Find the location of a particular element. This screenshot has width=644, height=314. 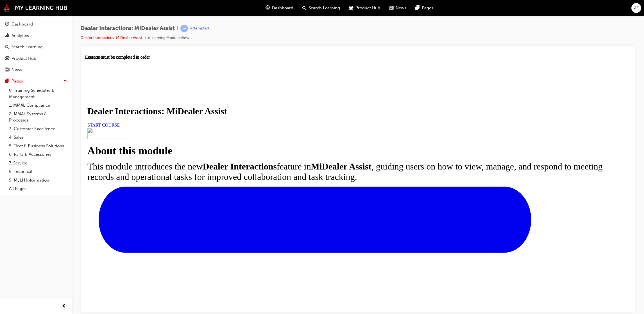

a: 5. Fleet & Business Solutions is located at coordinates (38, 146).